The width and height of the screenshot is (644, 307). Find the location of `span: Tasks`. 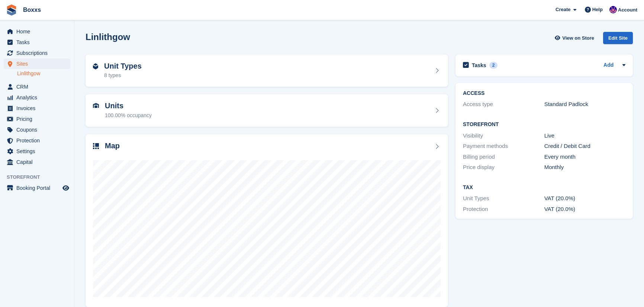

span: Tasks is located at coordinates (38, 42).